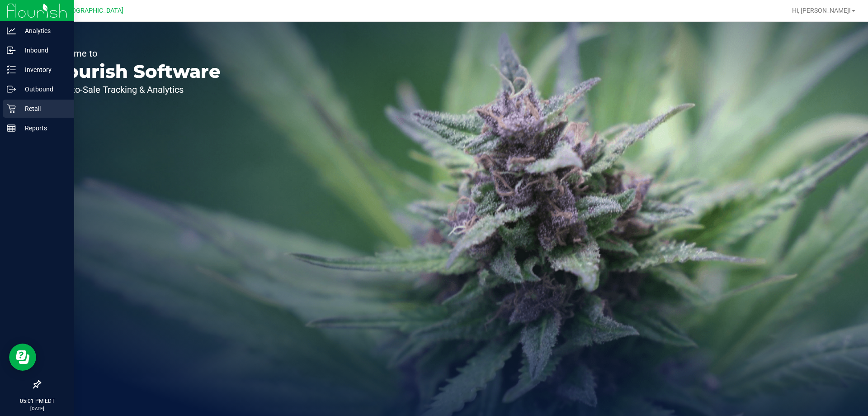 Image resolution: width=868 pixels, height=416 pixels. Describe the element at coordinates (43, 31) in the screenshot. I see `p: Analytics` at that location.